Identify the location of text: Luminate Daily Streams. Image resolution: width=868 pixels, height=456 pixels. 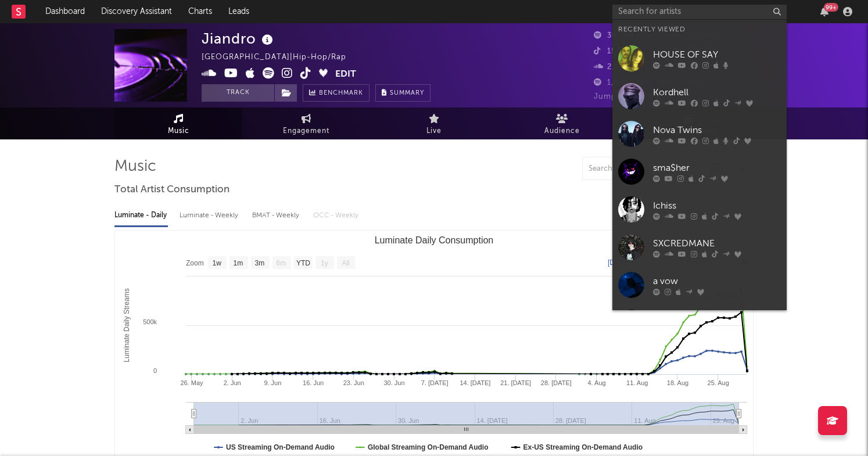
(127, 325).